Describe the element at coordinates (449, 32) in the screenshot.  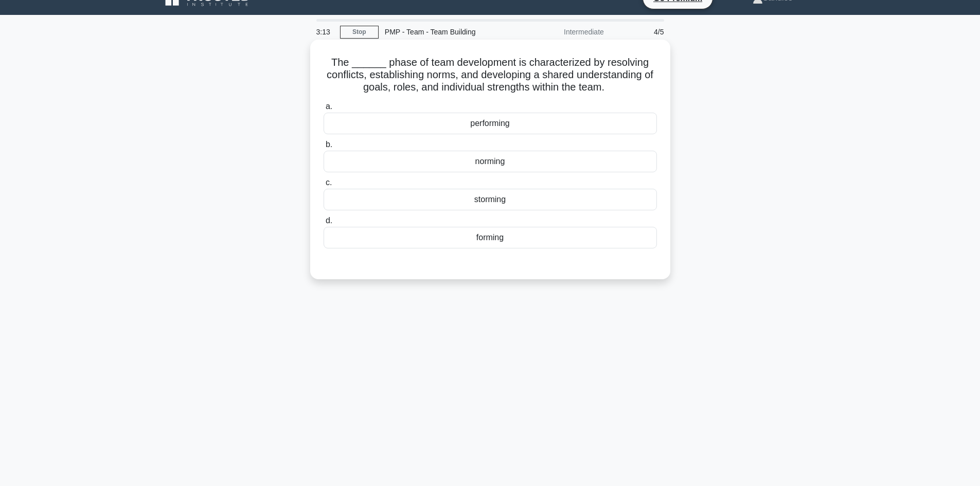
I see `div: PMP - Team - Team Building` at that location.